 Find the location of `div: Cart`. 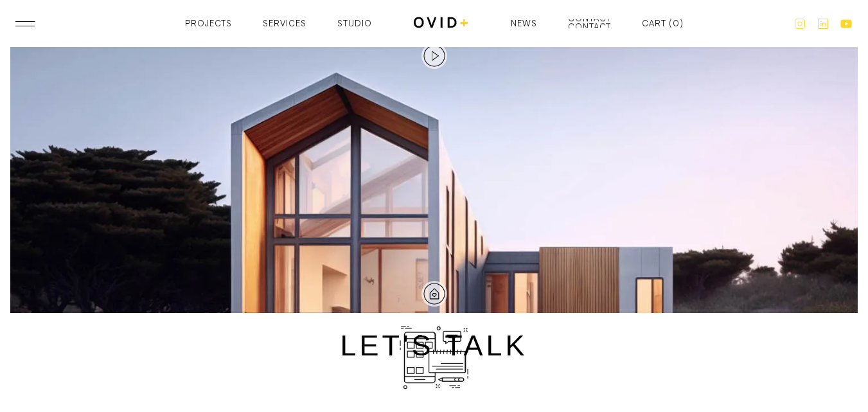

div: Cart is located at coordinates (654, 23).